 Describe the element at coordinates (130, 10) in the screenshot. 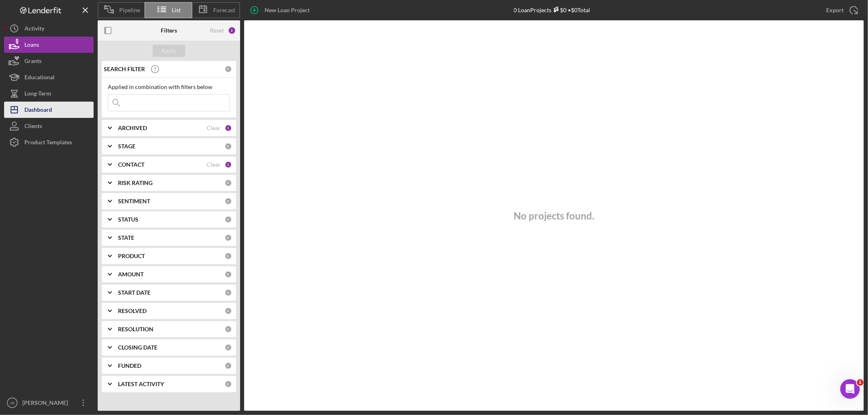

I see `span: Pipeline` at that location.